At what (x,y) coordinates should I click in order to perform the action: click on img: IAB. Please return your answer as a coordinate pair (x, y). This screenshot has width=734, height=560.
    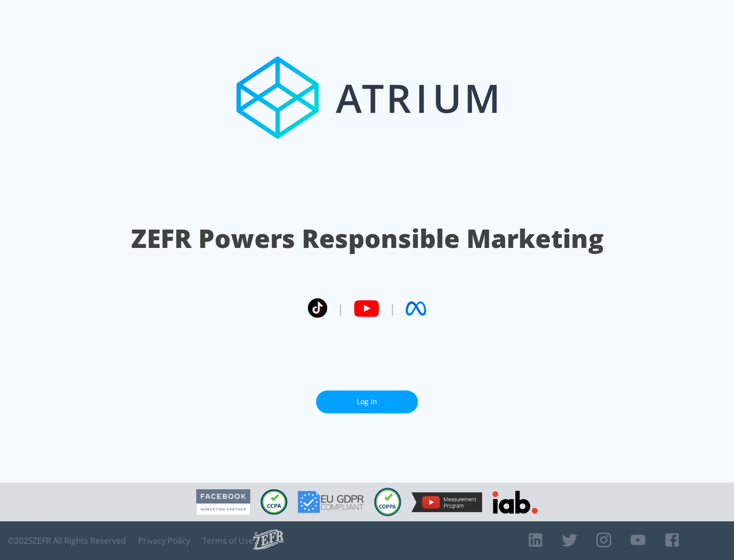
    Looking at the image, I should click on (514, 502).